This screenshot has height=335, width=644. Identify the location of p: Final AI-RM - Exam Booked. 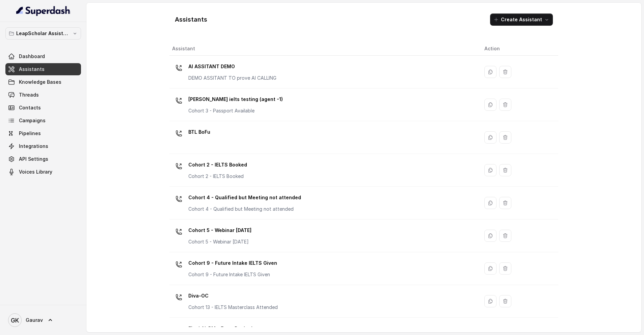
(220, 329).